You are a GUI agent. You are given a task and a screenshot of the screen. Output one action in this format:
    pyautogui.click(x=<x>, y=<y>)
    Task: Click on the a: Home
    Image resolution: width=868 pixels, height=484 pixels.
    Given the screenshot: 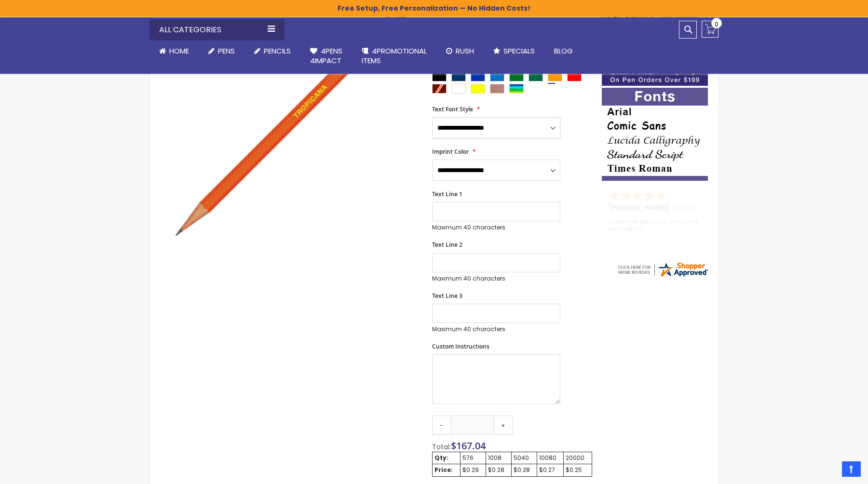 What is the action you would take?
    pyautogui.click(x=174, y=51)
    